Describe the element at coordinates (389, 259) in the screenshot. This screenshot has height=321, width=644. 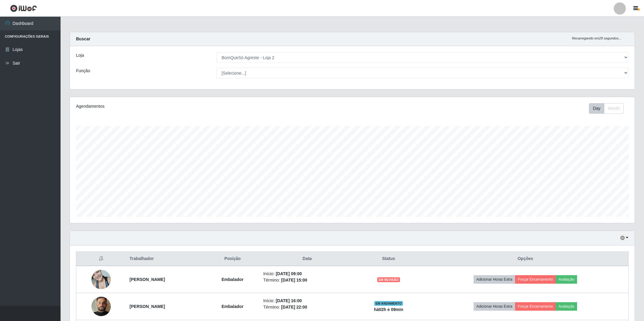
I see `th: Status` at that location.